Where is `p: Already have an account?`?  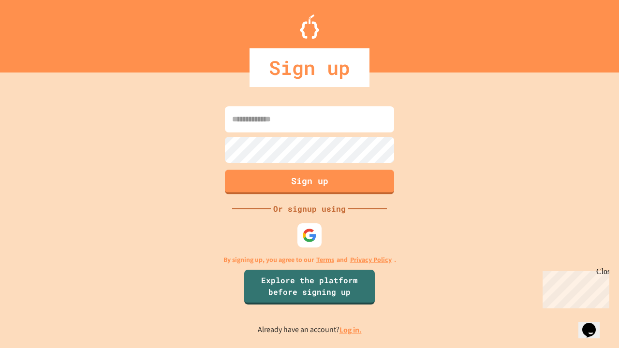 p: Already have an account? is located at coordinates (309, 330).